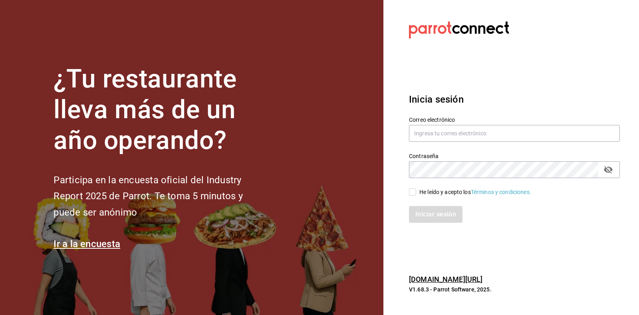 The height and width of the screenshot is (315, 639). What do you see at coordinates (161, 110) in the screenshot?
I see `h1: ¿Tu restaurante lleva más de un año operando?` at bounding box center [161, 110].